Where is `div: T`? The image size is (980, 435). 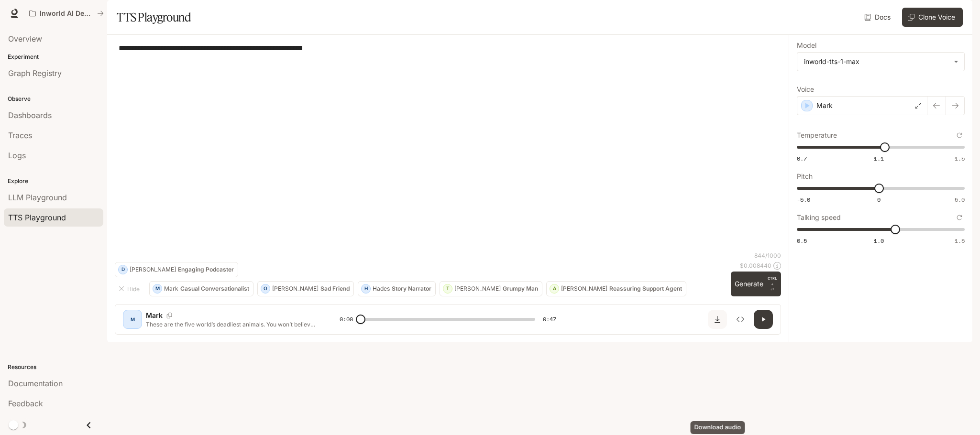
div: T is located at coordinates (447, 289).